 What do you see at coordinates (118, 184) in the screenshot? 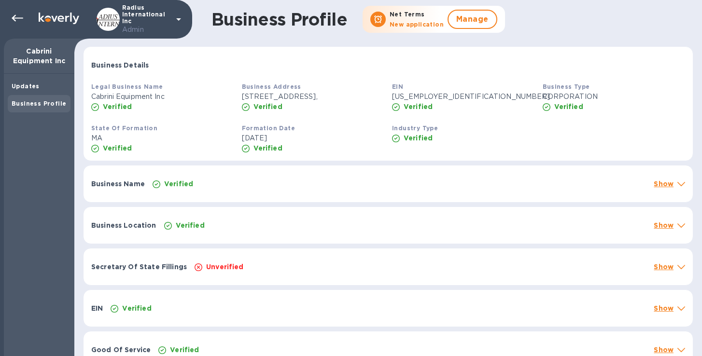
I see `p: Business Name` at bounding box center [118, 184].